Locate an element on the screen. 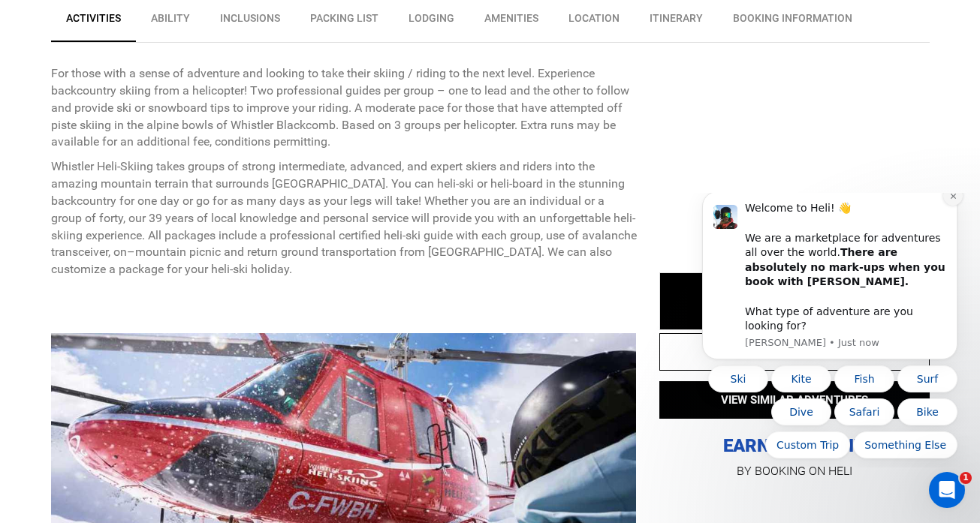 The height and width of the screenshot is (523, 980). div: Notification stack is located at coordinates (150, 172).